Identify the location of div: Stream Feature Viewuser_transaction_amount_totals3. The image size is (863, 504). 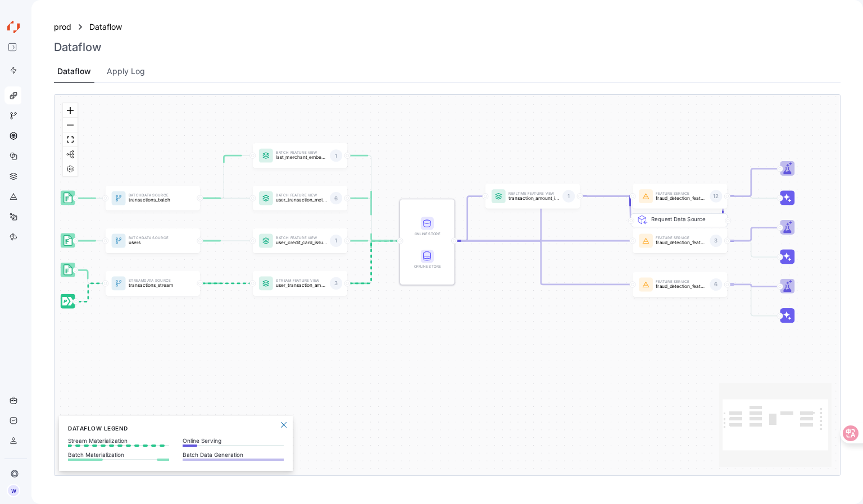
(300, 283).